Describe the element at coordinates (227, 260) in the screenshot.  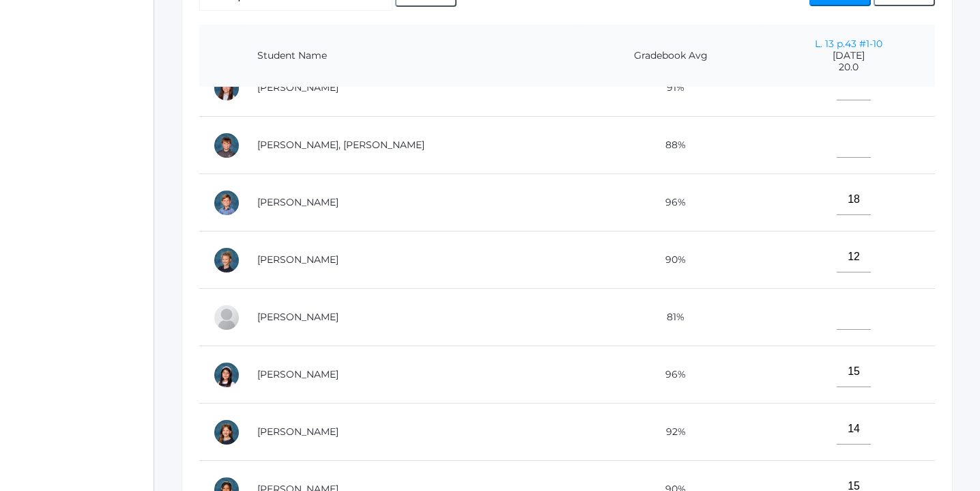
I see `div: Idella Long` at that location.